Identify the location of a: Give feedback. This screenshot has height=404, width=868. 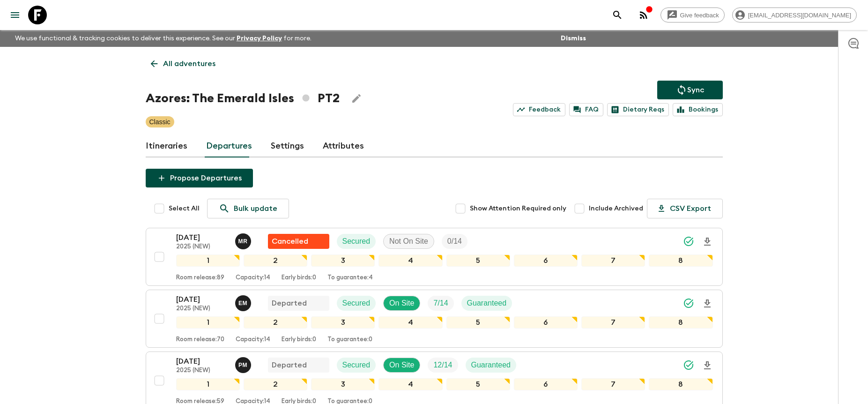
(693, 15).